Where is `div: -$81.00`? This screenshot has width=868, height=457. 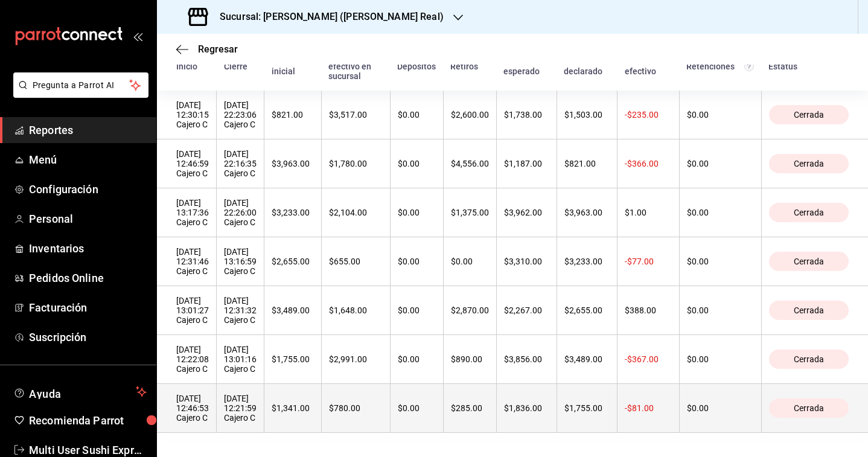 div: -$81.00 is located at coordinates (649, 409).